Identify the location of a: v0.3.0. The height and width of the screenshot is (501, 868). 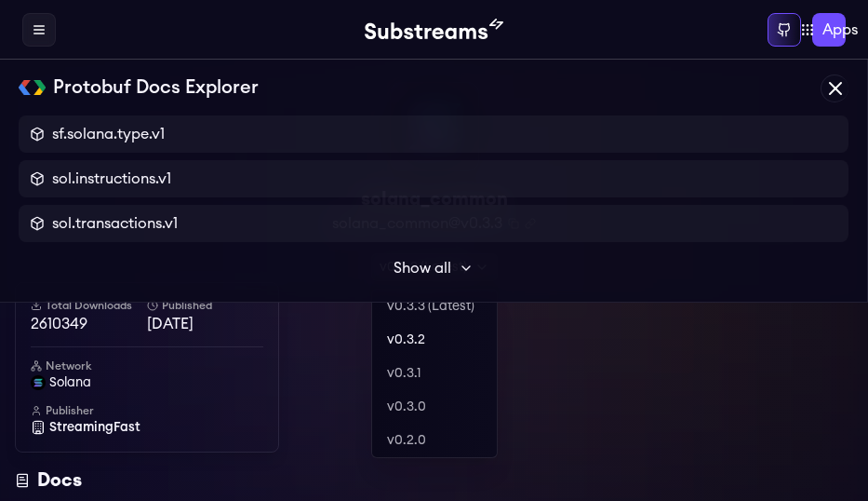
(434, 407).